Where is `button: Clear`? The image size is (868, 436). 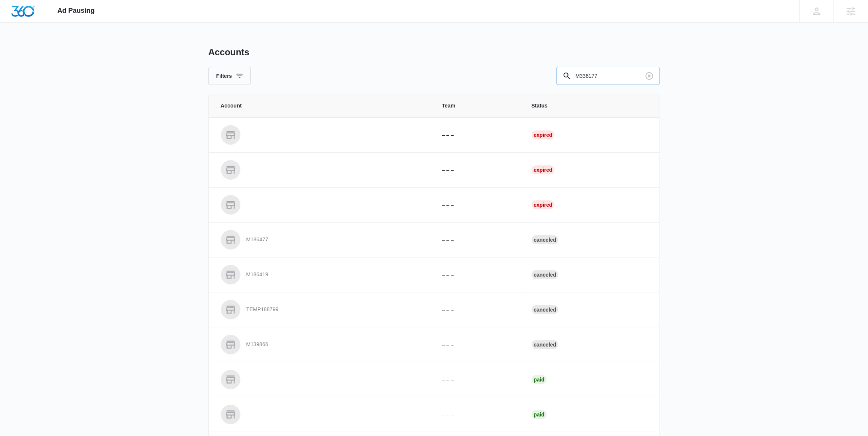
button: Clear is located at coordinates (649, 76).